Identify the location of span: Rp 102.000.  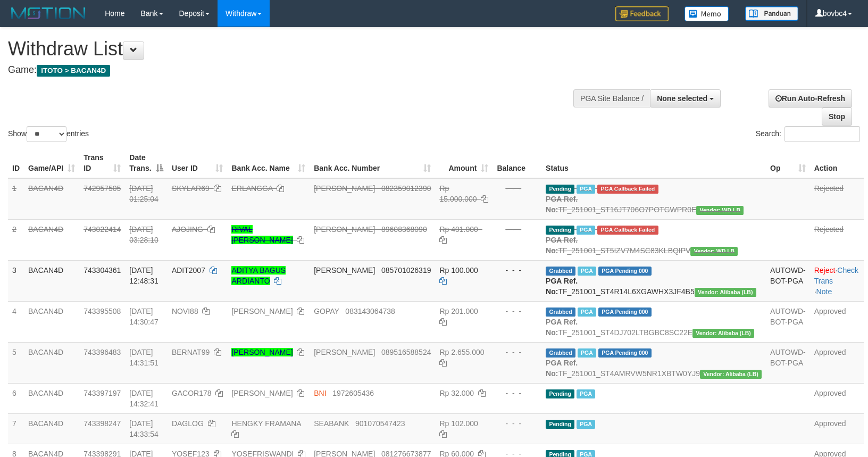
(459, 423).